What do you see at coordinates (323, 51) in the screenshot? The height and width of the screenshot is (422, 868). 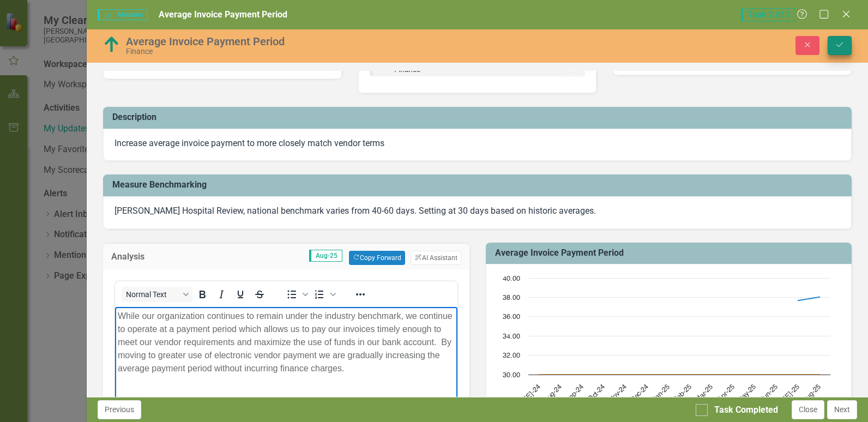 I see `div: Finance` at bounding box center [323, 51].